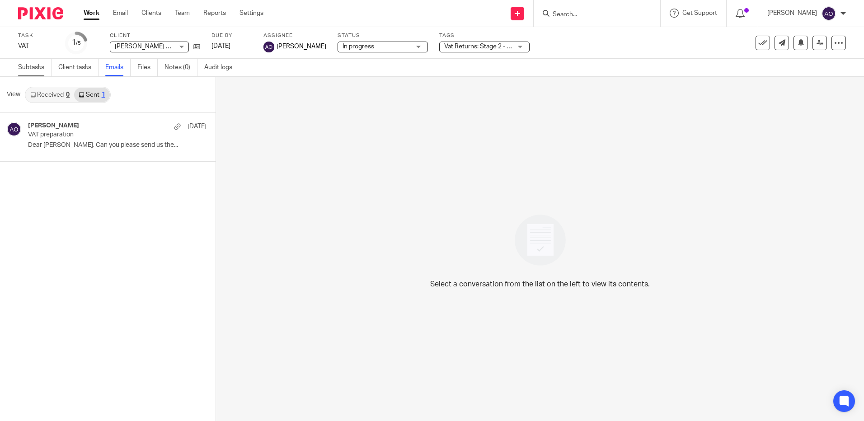 This screenshot has width=864, height=421. I want to click on img: image, so click(540, 240).